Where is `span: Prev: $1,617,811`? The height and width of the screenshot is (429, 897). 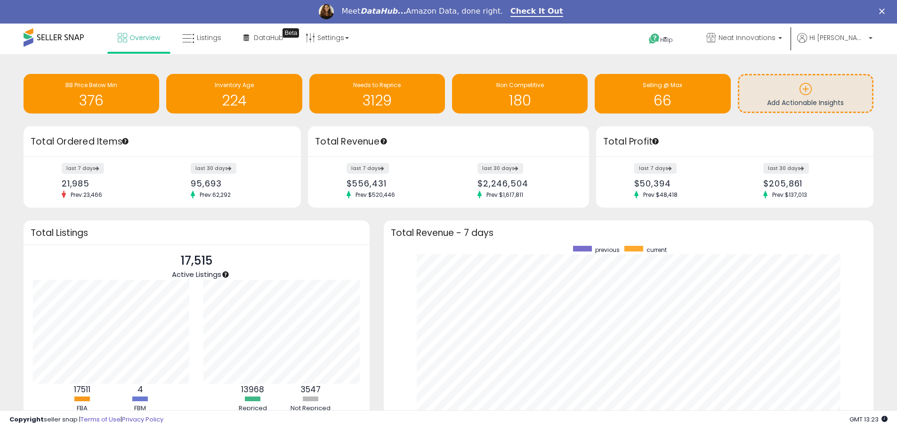
span: Prev: $1,617,811 is located at coordinates (505, 195).